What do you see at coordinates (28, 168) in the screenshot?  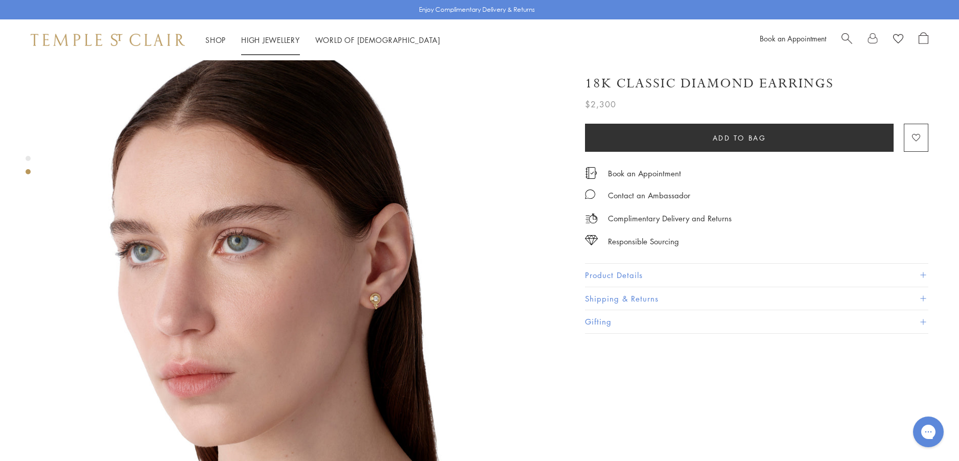 I see `div: Product gallery navigation` at bounding box center [28, 168].